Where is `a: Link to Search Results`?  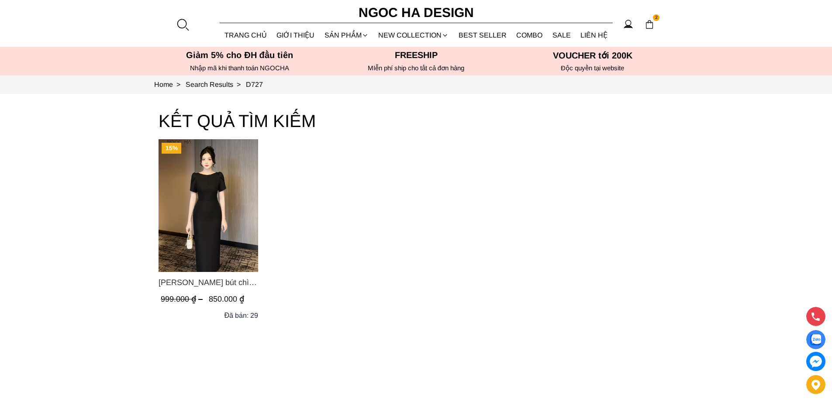
a: Link to Search Results is located at coordinates (216, 84).